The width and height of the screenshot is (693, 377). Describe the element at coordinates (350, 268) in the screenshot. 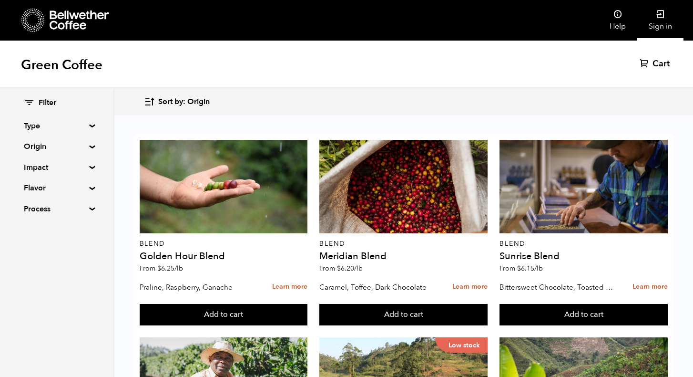

I see `bdi: 6.20` at that location.